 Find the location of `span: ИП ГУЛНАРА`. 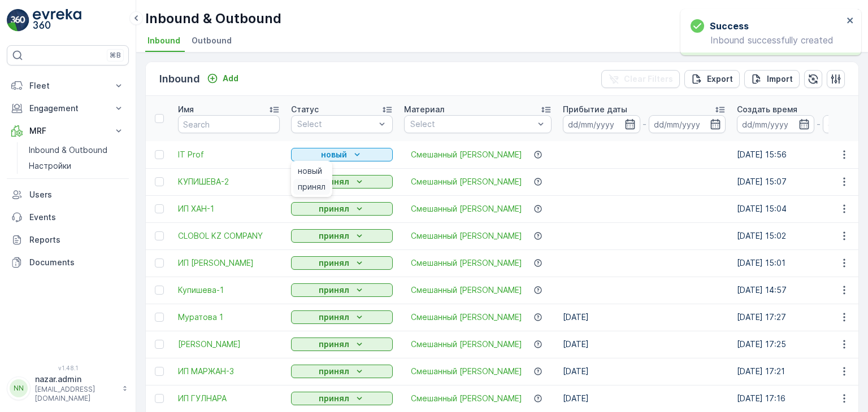

span: ИП ГУЛНАРА is located at coordinates (229, 399).